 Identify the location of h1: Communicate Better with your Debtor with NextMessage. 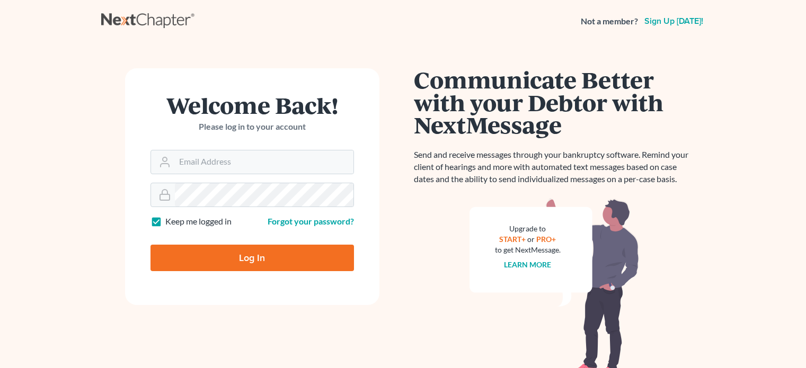
(554, 102).